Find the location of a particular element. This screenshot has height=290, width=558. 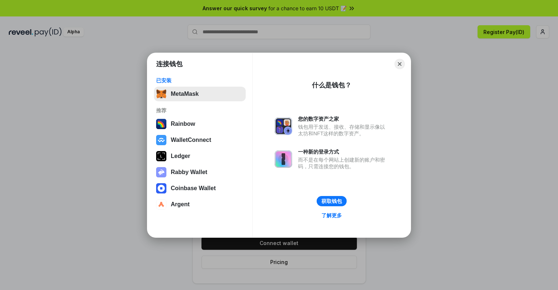

div: 推荐 is located at coordinates (200, 110).